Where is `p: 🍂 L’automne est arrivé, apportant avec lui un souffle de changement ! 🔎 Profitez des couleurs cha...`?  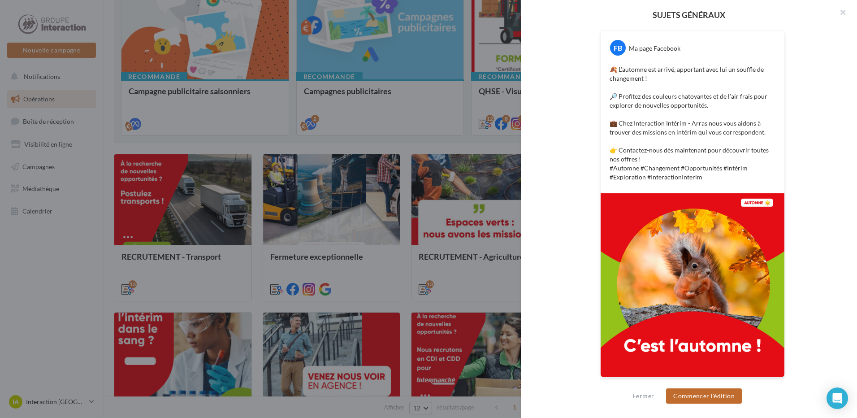
p: 🍂 L’automne est arrivé, apportant avec lui un souffle de changement ! 🔎 Profitez des couleurs cha... is located at coordinates (692, 123).